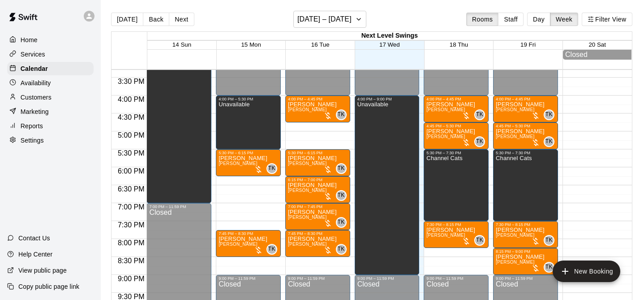 This screenshot has height=300, width=644. Describe the element at coordinates (50, 97) in the screenshot. I see `div: Customers` at that location.